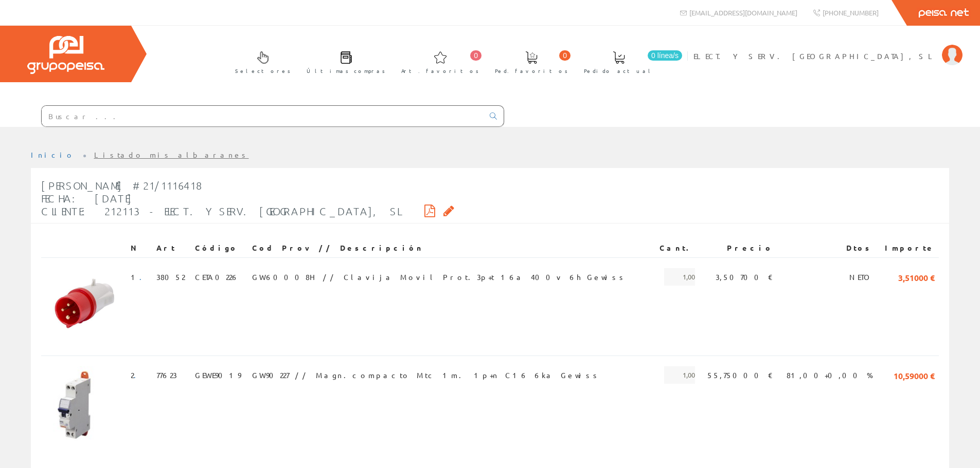  Describe the element at coordinates (827, 249) in the screenshot. I see `th: Dtos` at that location.